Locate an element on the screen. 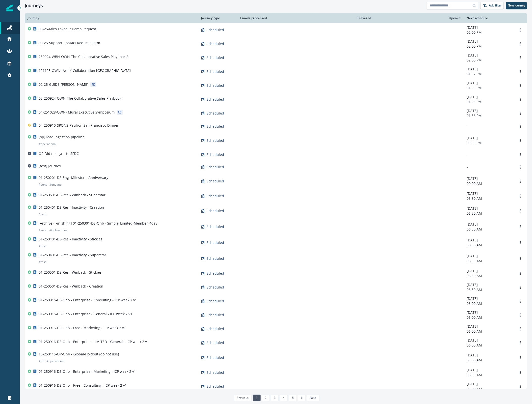  img: Inflection is located at coordinates (10, 8).